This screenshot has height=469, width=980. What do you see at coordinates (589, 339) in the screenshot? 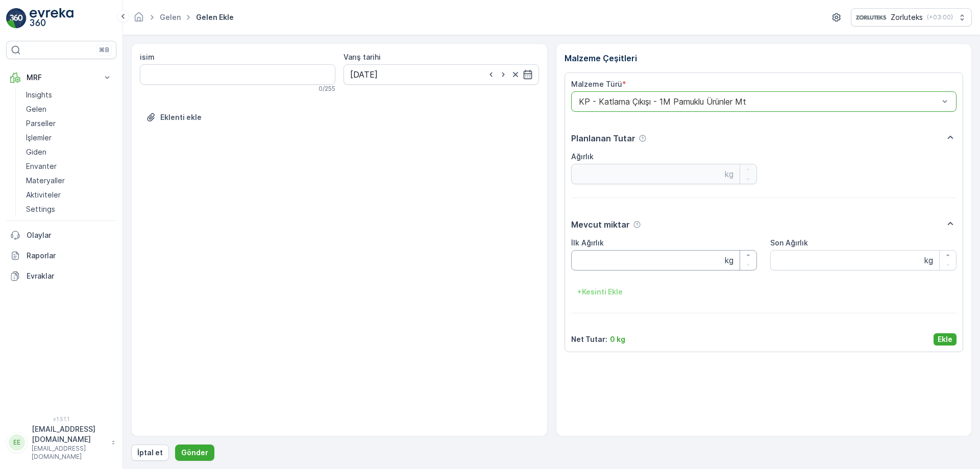
I see `p: Net Tutar :` at bounding box center [589, 339].